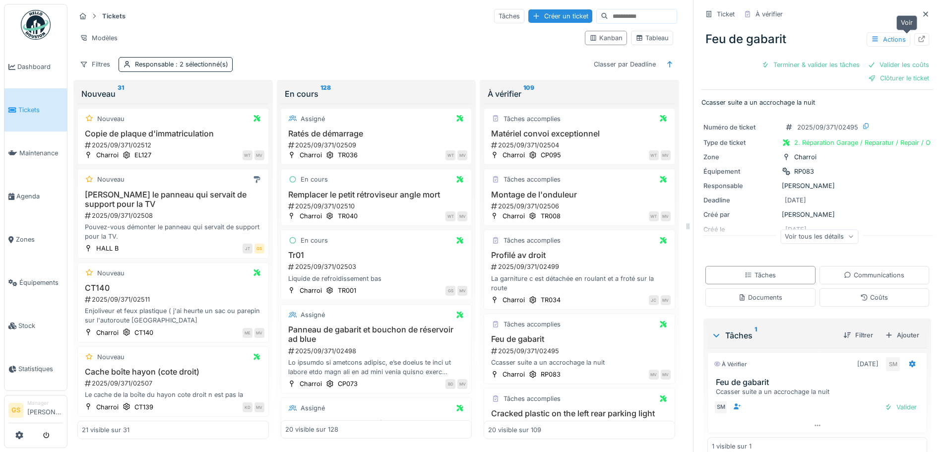  What do you see at coordinates (174, 215) in the screenshot?
I see `div: 2025/09/371/02508` at bounding box center [174, 215].